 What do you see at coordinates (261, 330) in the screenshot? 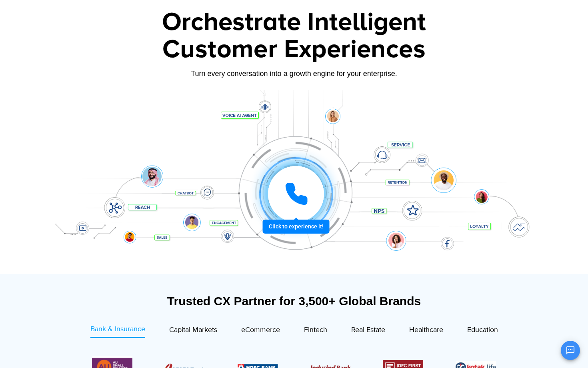
I see `span: eCommerce` at bounding box center [261, 330].